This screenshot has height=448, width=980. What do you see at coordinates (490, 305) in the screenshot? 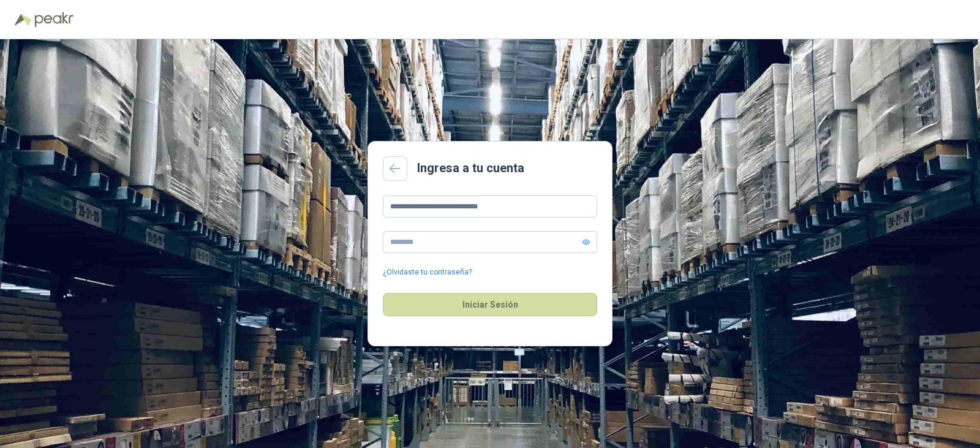
I see `button: Iniciar Sesión` at bounding box center [490, 305].